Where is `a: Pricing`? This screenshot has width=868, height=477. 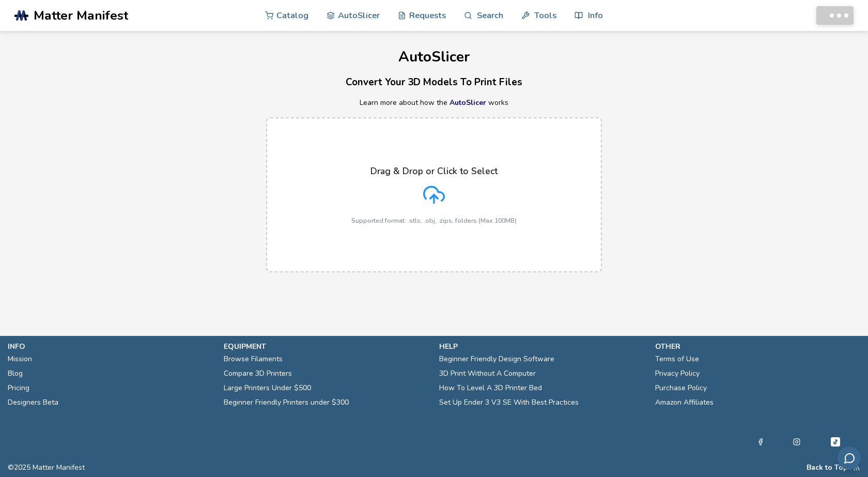
a: Pricing is located at coordinates (19, 388).